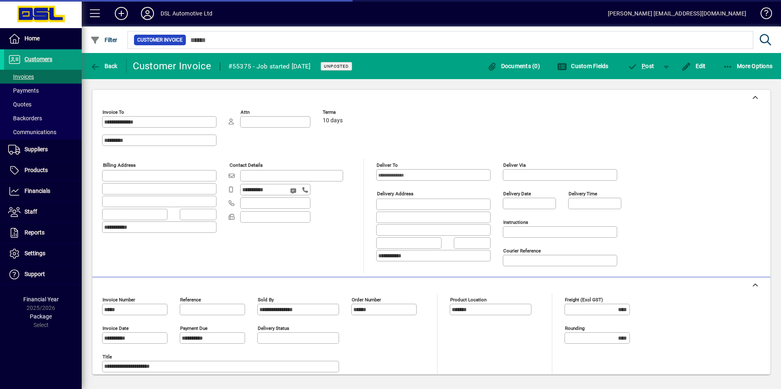 This screenshot has width=781, height=389. Describe the element at coordinates (194, 329) in the screenshot. I see `mat-label: Payment due` at that location.